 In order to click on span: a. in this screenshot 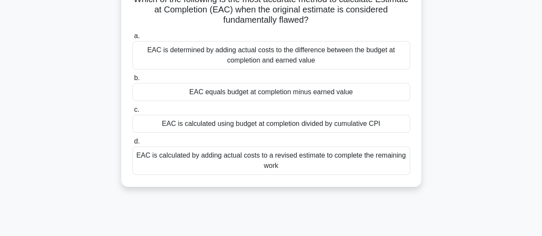, I will do `click(137, 36)`.